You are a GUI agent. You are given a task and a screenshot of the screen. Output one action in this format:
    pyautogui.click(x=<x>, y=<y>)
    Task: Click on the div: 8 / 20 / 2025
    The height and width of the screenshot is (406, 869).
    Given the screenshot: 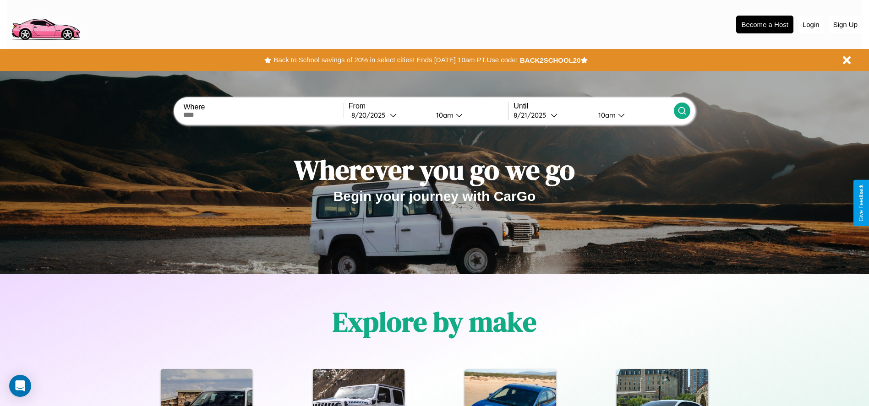 What is the action you would take?
    pyautogui.click(x=371, y=115)
    